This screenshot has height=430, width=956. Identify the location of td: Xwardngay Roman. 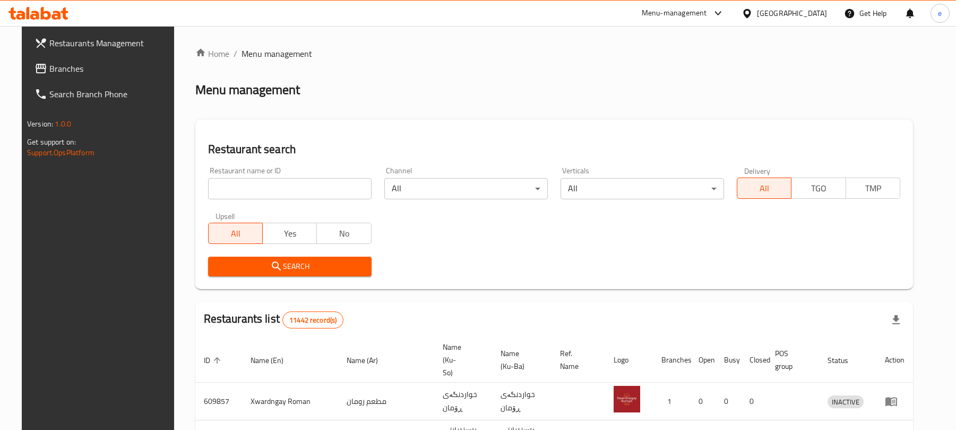
(290, 401).